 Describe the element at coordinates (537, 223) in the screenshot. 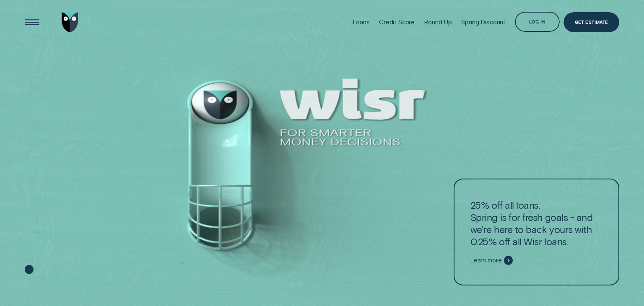

I see `p: 25% off all loans. Spring is for fresh goals - and we're here to back yours with 0.25% off all Wi...` at that location.